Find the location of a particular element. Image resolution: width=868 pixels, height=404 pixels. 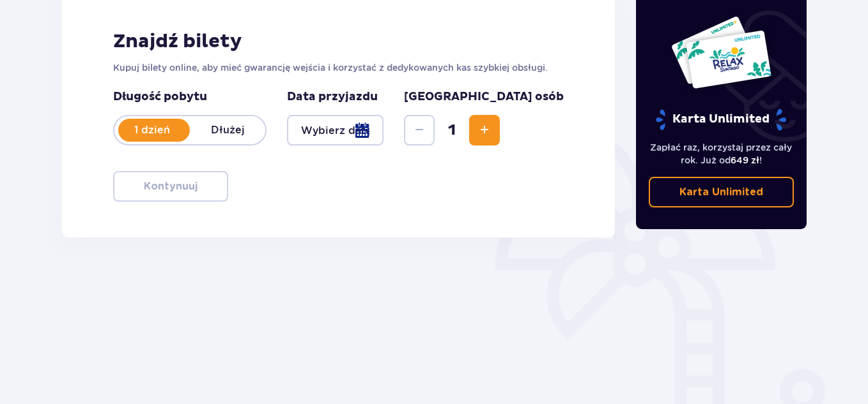

p: 1 dzień is located at coordinates (152, 131).